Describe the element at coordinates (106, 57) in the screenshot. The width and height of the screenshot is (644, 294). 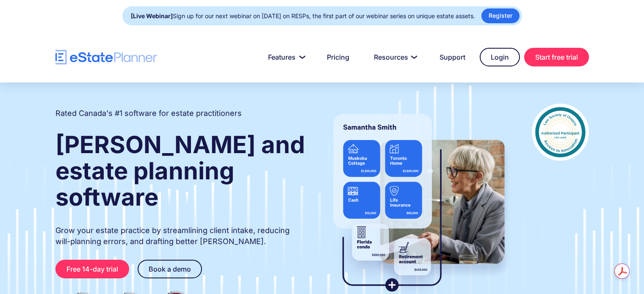
I see `a: home` at that location.